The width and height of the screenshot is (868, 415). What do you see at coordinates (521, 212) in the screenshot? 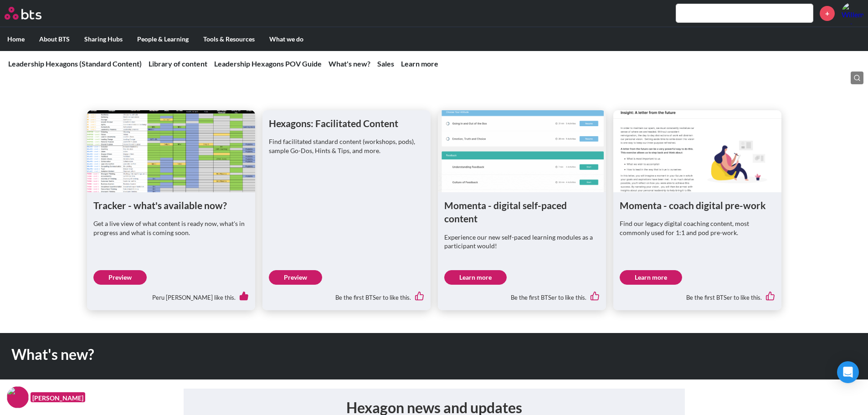
I see `h1: Momenta - digital self-paced content` at bounding box center [521, 212].